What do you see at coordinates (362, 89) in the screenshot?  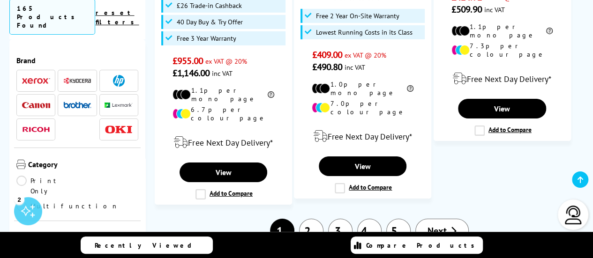 I see `li: 1.0p per mono page` at bounding box center [362, 89].